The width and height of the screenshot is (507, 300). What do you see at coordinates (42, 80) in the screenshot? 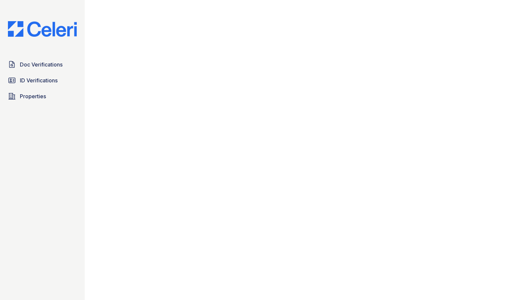
I see `a: ID Verifications` at bounding box center [42, 80].